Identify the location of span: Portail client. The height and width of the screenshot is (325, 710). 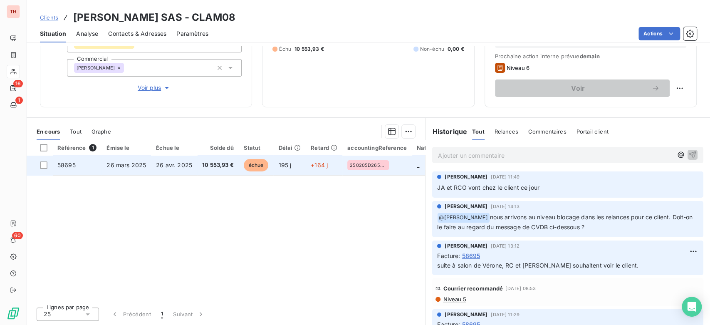
(592, 131).